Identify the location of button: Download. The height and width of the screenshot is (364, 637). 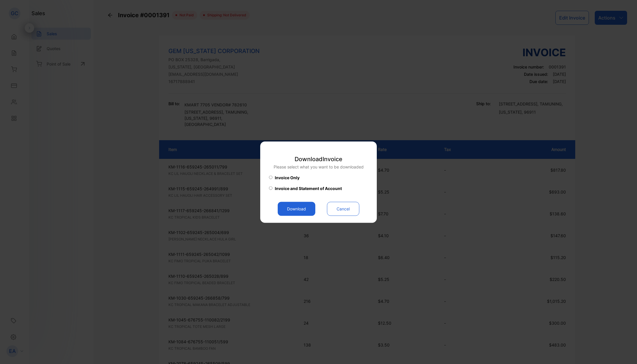
(297, 209).